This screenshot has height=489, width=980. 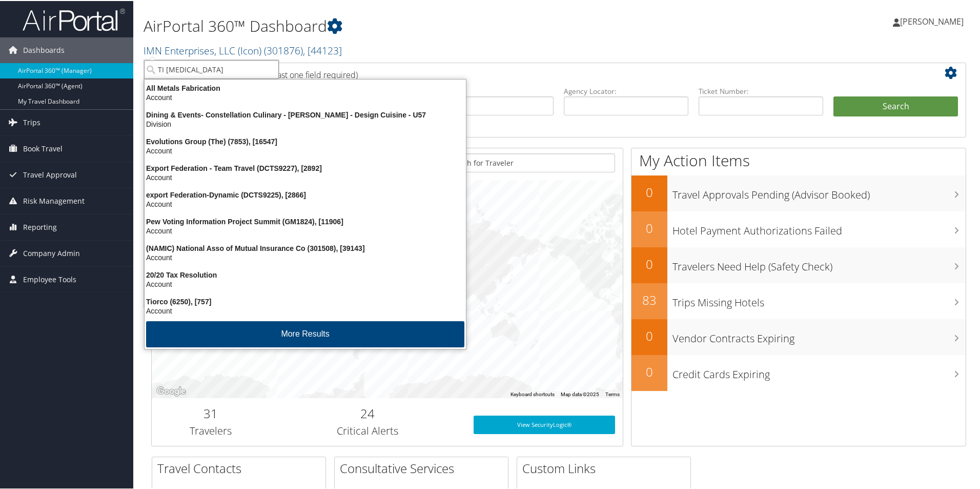 I want to click on h1: AirPortal 360™ Dashboard, so click(x=420, y=25).